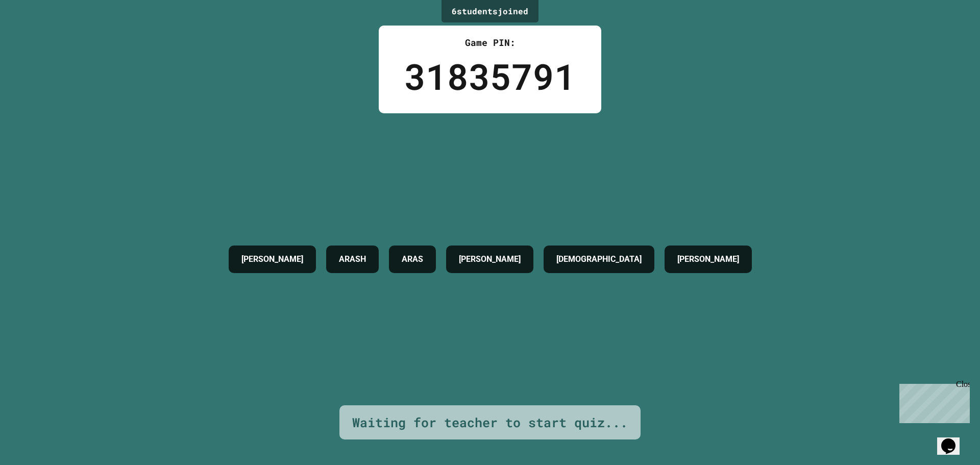  Describe the element at coordinates (490, 423) in the screenshot. I see `div: Waiting for teacher to start quiz...` at that location.